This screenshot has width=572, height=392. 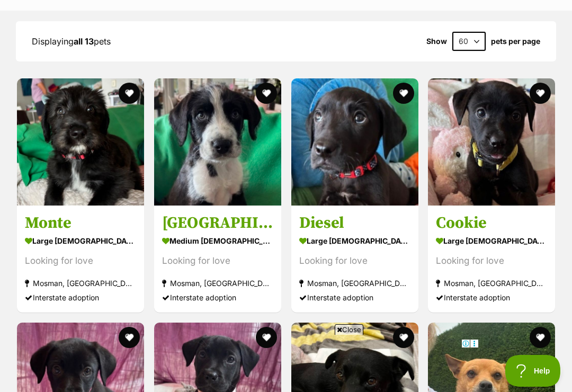 What do you see at coordinates (80, 222) in the screenshot?
I see `h3: Monte` at bounding box center [80, 222].